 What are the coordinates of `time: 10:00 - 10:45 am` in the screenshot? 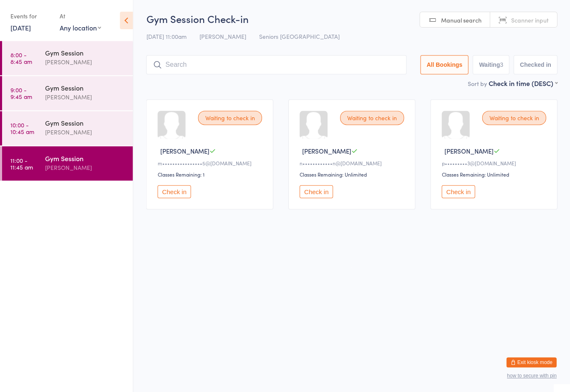 It's located at (23, 128).